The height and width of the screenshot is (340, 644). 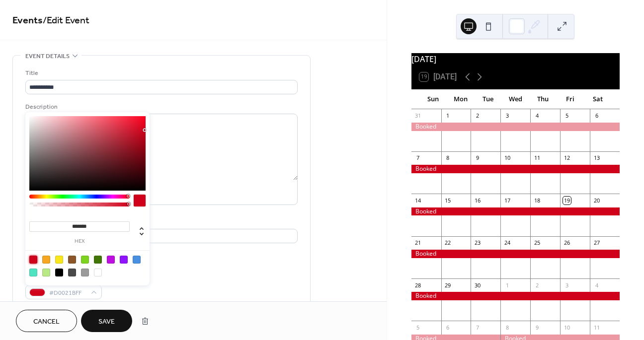 What do you see at coordinates (507, 243) in the screenshot?
I see `div: 24` at bounding box center [507, 243].